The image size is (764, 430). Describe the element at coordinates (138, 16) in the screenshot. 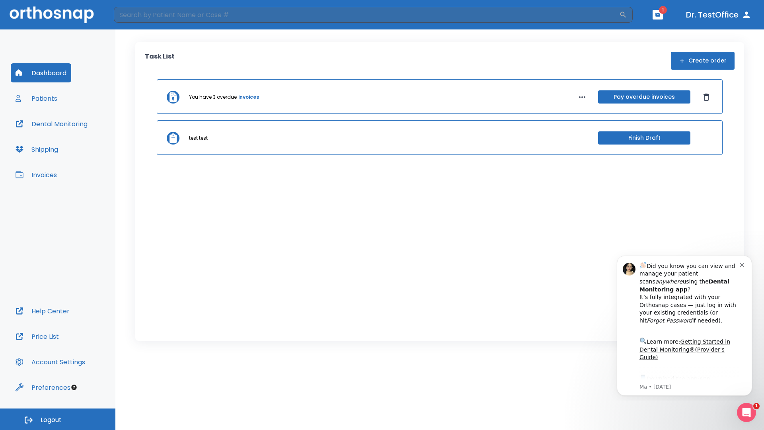

I see `button: Dismiss notification` at that location.